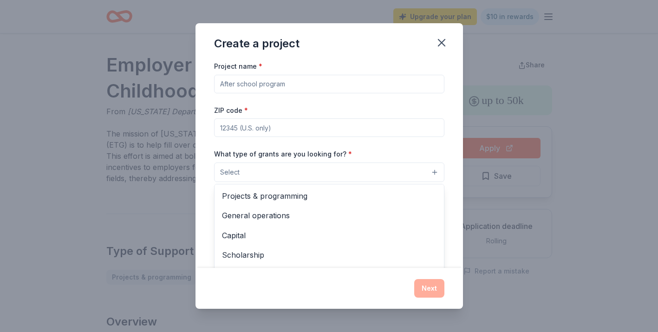  Describe the element at coordinates (329, 196) in the screenshot. I see `span: Projects & programming` at that location.